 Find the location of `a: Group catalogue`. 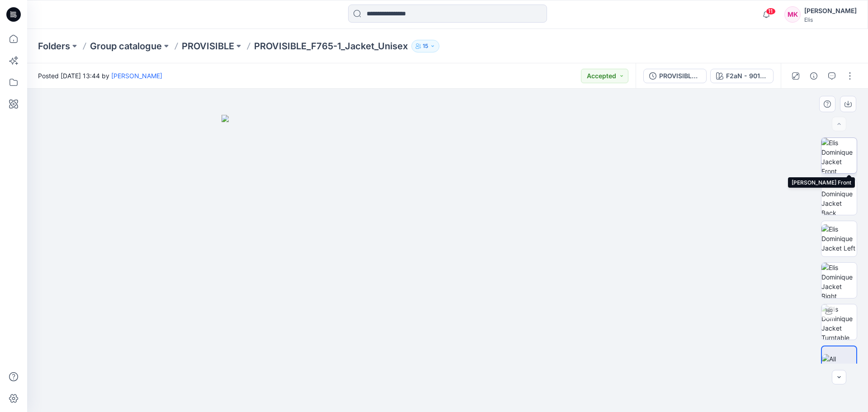

a: Group catalogue is located at coordinates (126, 46).